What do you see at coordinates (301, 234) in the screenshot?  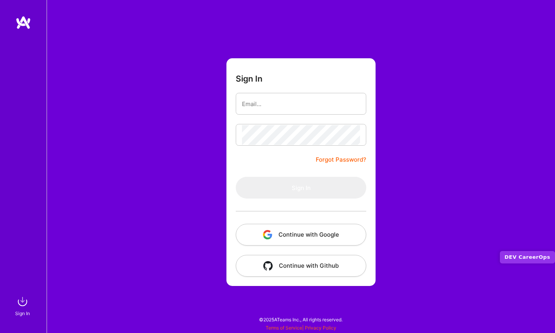 I see `button: Continue with Google` at bounding box center [301, 234].